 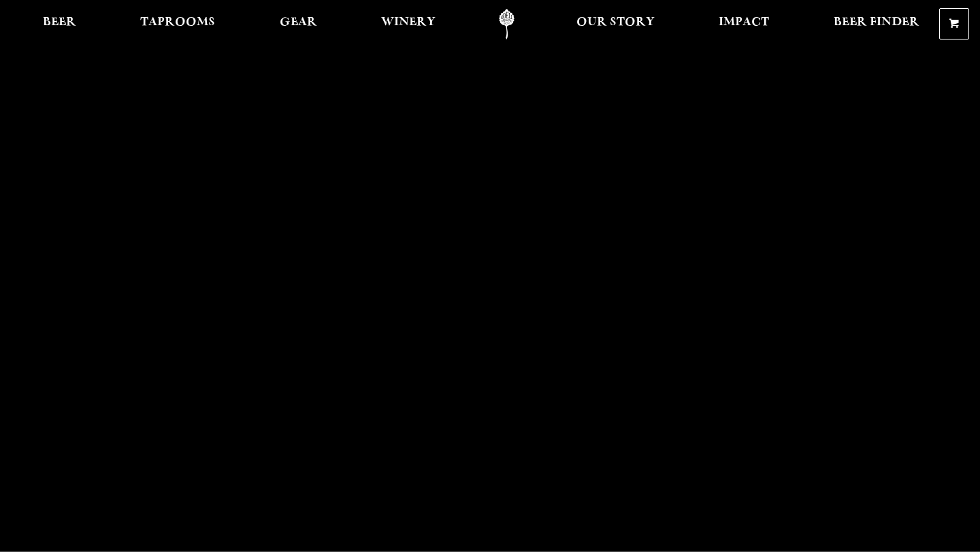 What do you see at coordinates (876, 24) in the screenshot?
I see `a: Beer Finder` at bounding box center [876, 24].